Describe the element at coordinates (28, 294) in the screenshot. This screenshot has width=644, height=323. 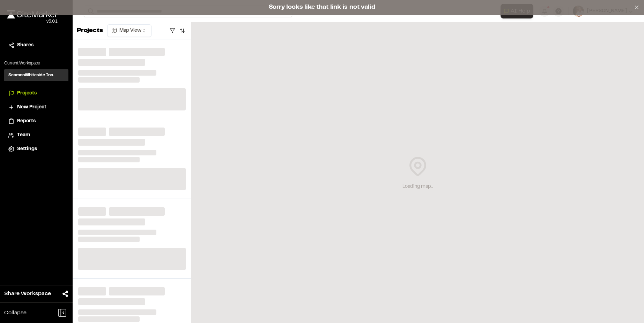
I see `span: Share Workspace` at that location.